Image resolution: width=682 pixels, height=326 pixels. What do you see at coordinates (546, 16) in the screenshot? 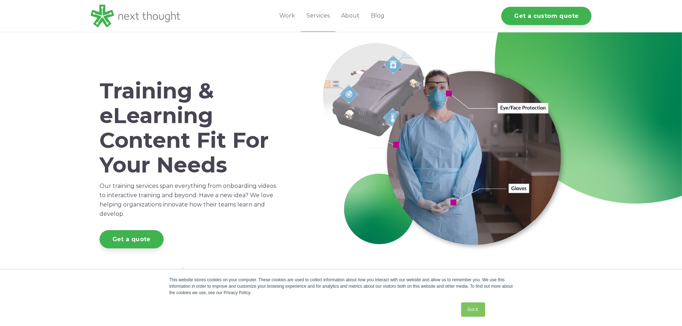
I see `a: Get a custom quote` at bounding box center [546, 16].